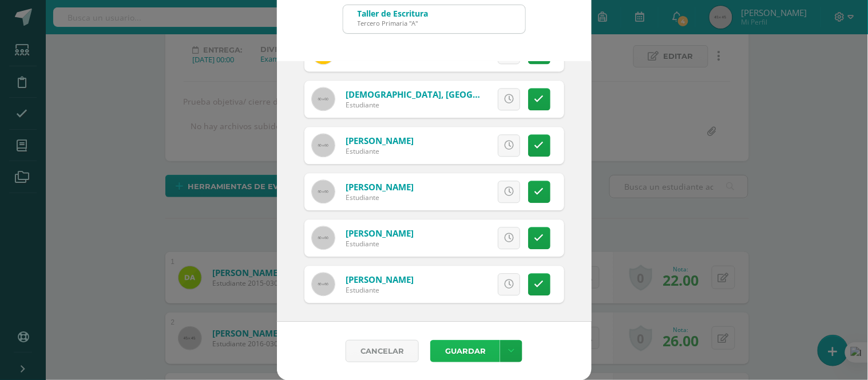  What do you see at coordinates (393, 13) in the screenshot?
I see `div: Taller de Escritura` at bounding box center [393, 13].